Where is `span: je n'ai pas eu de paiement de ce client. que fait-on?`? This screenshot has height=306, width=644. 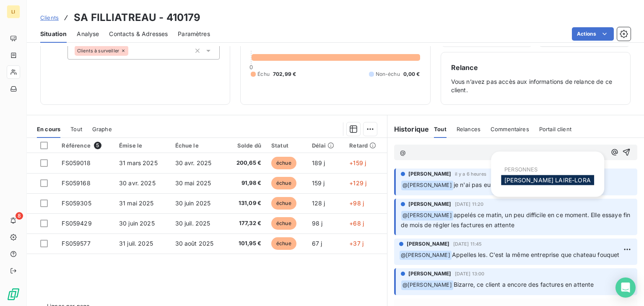
span: je n'ai pas eu de paiement de ce client. que fait-on? is located at coordinates (526, 185).